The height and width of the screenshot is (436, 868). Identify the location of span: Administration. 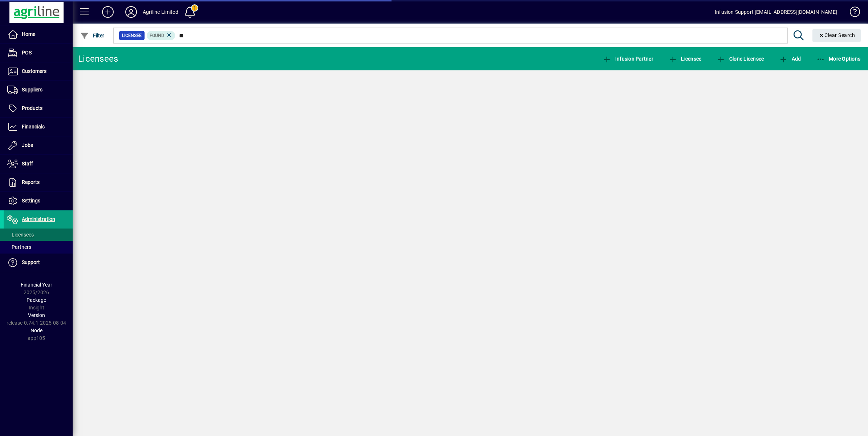
(39, 219).